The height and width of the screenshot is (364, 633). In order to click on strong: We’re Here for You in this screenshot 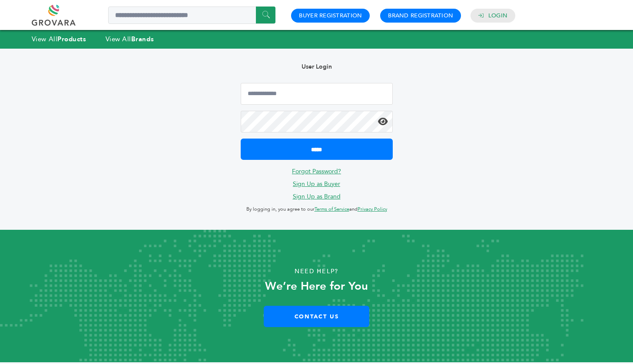, I will do `click(316, 286)`.